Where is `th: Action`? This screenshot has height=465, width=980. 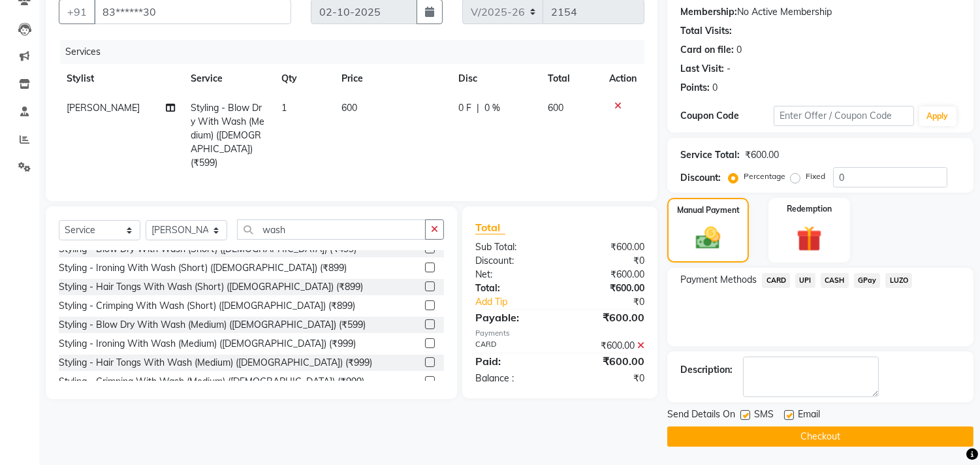
th: Action is located at coordinates (623, 78).